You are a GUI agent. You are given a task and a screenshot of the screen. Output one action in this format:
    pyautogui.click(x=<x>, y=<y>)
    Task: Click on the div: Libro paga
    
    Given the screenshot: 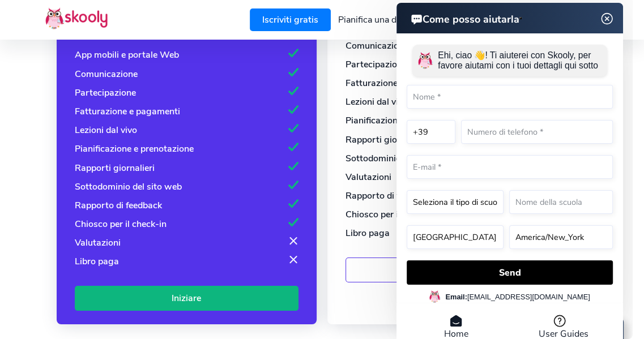 What is the action you would take?
    pyautogui.click(x=97, y=262)
    